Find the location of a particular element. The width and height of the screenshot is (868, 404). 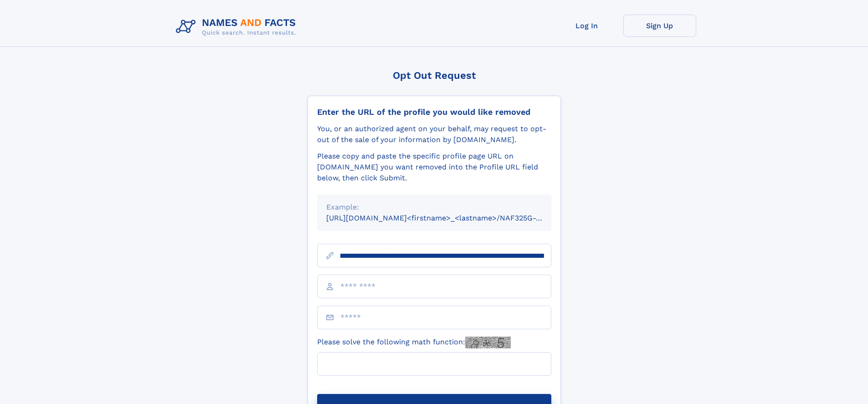

div: Enter the URL of the profile you would like removed is located at coordinates (434, 112).